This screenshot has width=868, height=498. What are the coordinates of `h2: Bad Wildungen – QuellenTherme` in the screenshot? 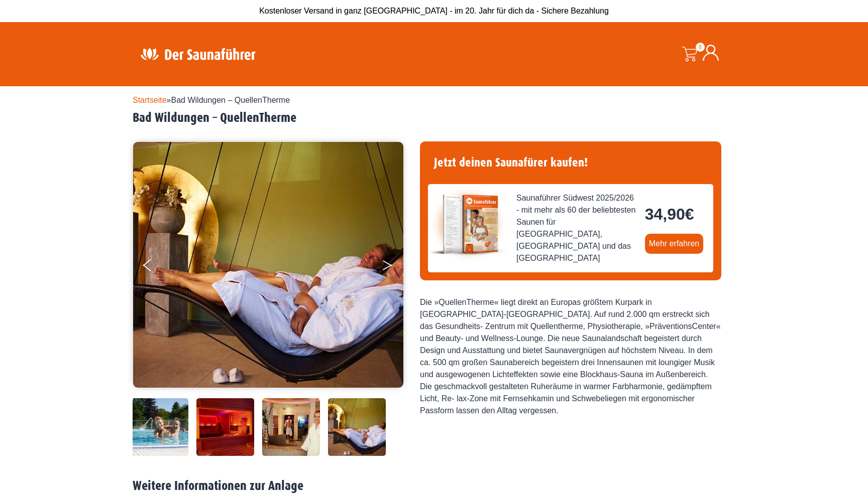 It's located at (434, 118).